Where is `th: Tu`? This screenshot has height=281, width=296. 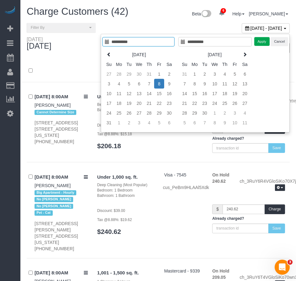
th: Tu is located at coordinates (129, 64).